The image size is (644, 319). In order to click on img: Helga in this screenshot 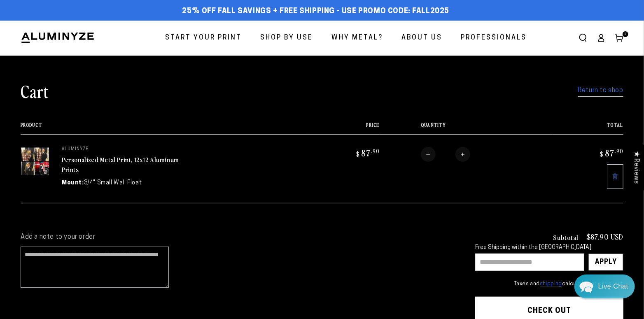, I will do `click(105, 23)`.